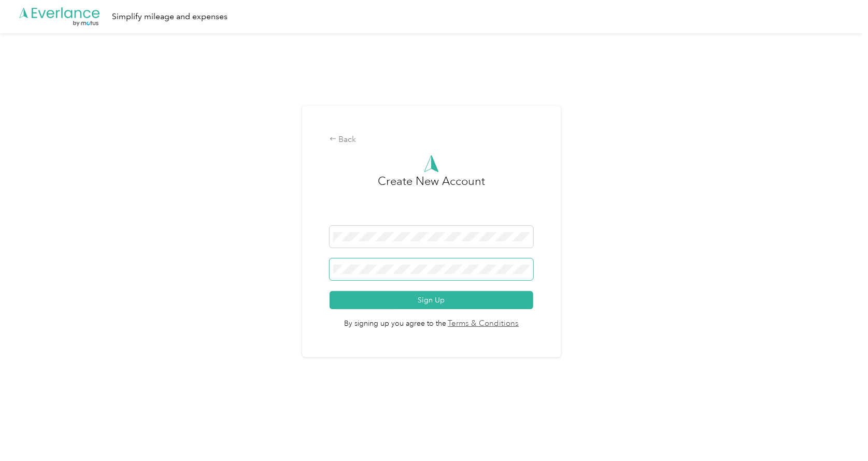 Image resolution: width=868 pixels, height=461 pixels. I want to click on h3: Create New Account, so click(431, 199).